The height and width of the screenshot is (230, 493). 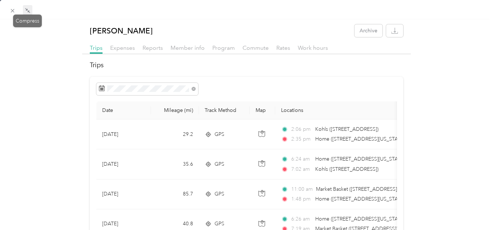 I want to click on th: Locations, so click(x=359, y=111).